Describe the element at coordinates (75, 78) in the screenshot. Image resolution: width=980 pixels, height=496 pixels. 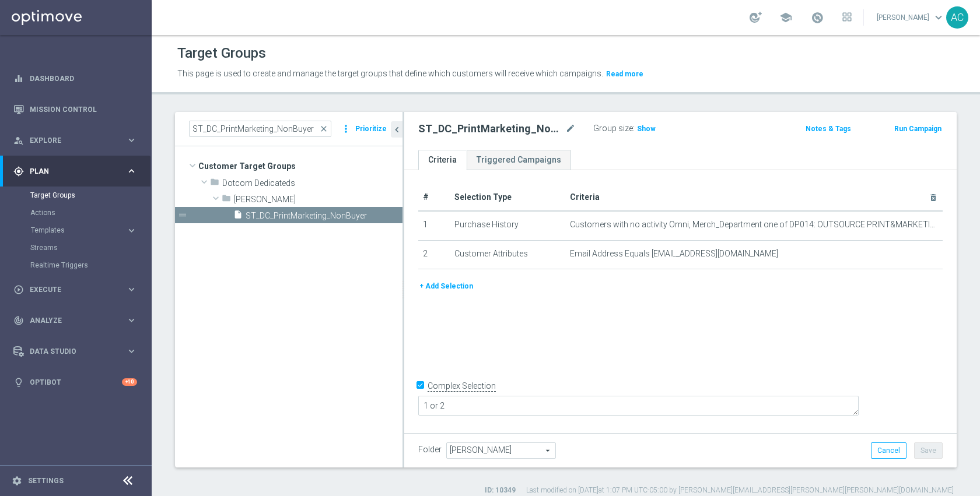
I see `div: equalizer Dashboard` at that location.